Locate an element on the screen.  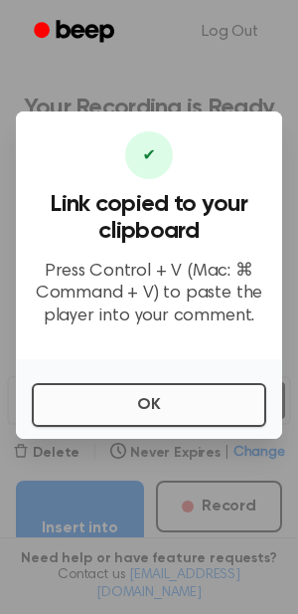
a: Log Out is located at coordinates (230, 32).